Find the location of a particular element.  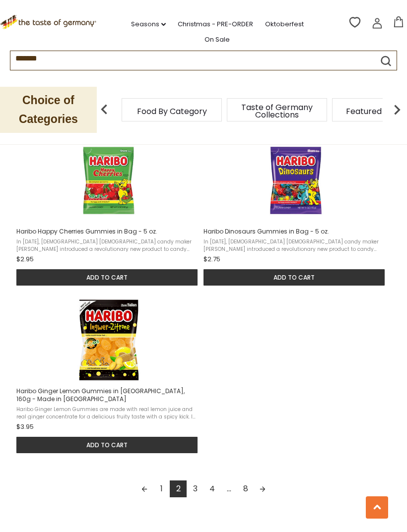

img: Haribo Twin Cherries Gummies in Bag is located at coordinates (108, 181).